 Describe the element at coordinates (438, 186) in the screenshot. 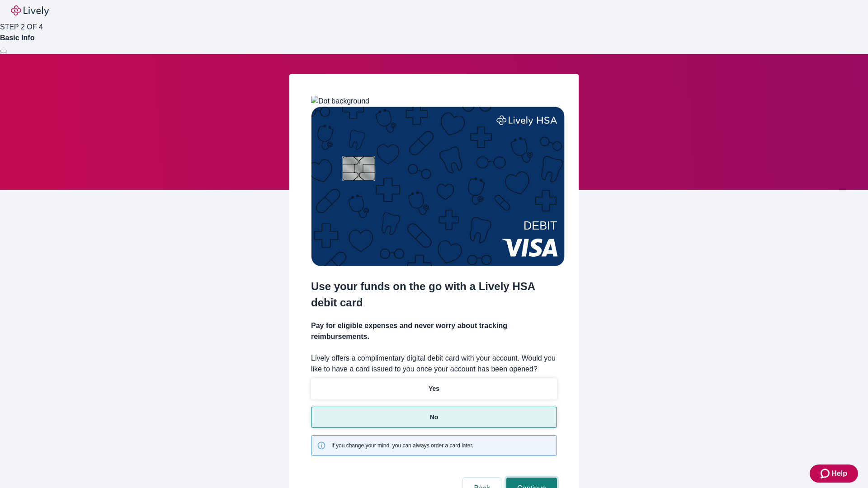

I see `img: Debit card` at that location.